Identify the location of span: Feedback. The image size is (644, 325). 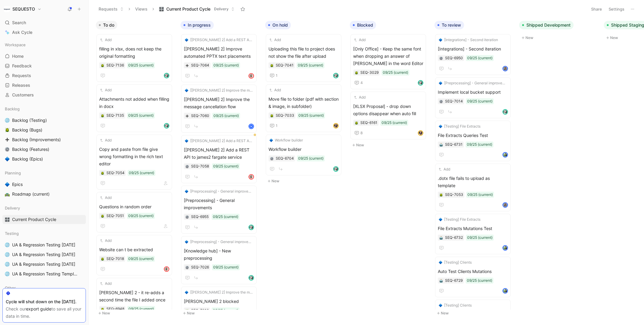
(22, 66).